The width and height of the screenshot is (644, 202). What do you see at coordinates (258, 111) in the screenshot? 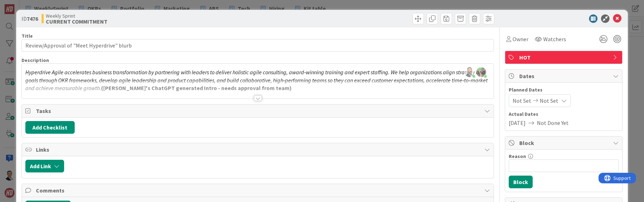
I see `span: Tasks` at bounding box center [258, 111].